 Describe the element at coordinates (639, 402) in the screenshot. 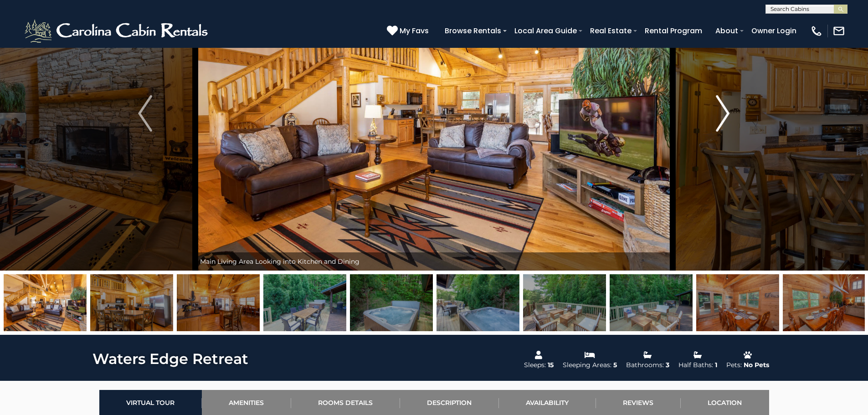

I see `a: Reviews` at that location.